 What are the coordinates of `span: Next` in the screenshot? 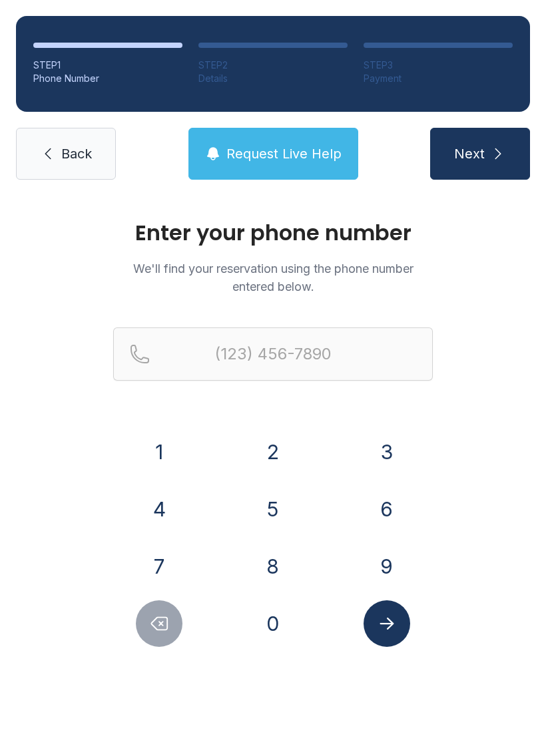 It's located at (470, 154).